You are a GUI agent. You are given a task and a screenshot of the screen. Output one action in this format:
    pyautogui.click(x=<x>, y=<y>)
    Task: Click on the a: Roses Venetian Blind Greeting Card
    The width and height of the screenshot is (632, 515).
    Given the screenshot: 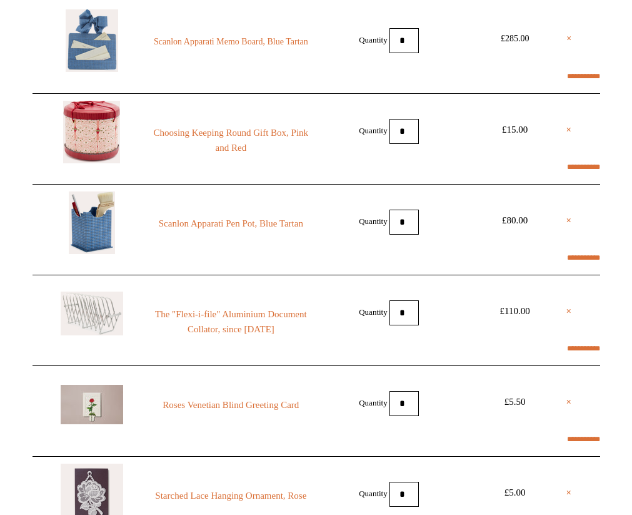 What is the action you would take?
    pyautogui.click(x=231, y=405)
    